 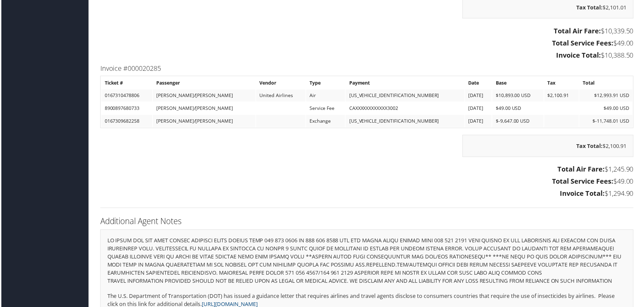 I want to click on td: $10,893.00 USD, so click(x=519, y=96).